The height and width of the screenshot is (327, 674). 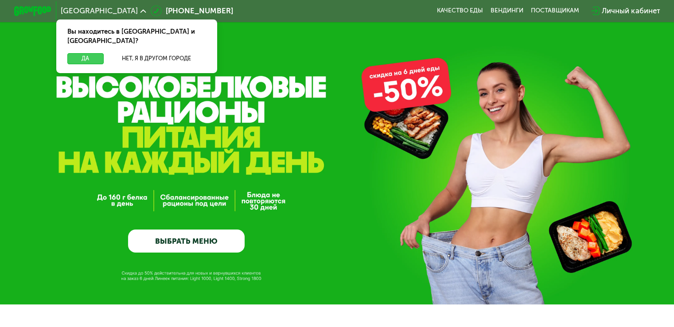 What do you see at coordinates (186, 241) in the screenshot?
I see `a: ВЫБРАТЬ МЕНЮ` at bounding box center [186, 241].